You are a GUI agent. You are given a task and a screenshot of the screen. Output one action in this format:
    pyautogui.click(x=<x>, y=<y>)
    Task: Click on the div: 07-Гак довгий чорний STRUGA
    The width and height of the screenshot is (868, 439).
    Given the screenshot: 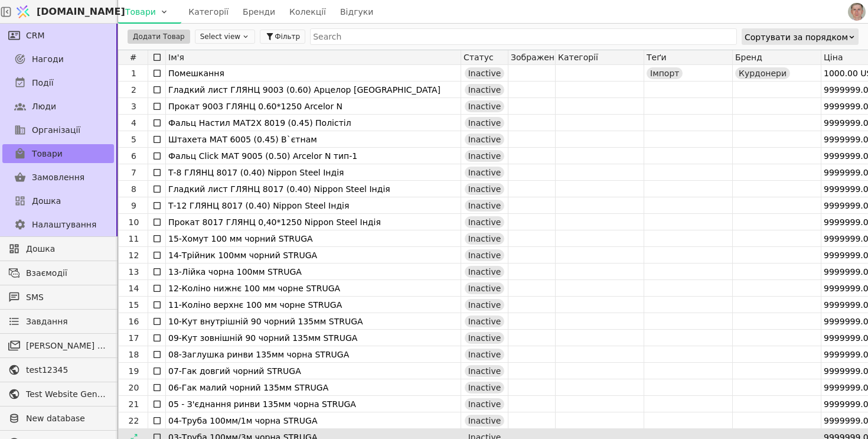 What is the action you would take?
    pyautogui.click(x=313, y=371)
    